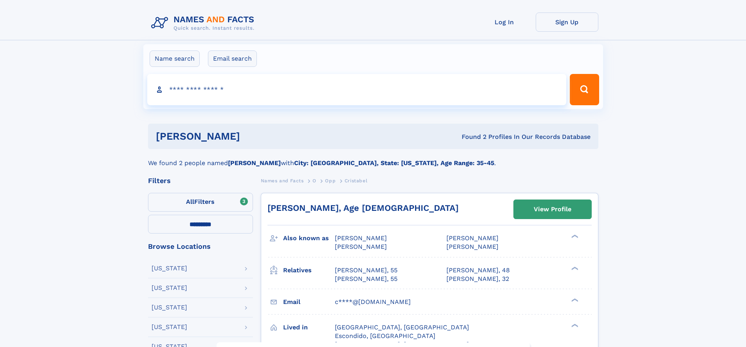  I want to click on label: Filters, so click(200, 202).